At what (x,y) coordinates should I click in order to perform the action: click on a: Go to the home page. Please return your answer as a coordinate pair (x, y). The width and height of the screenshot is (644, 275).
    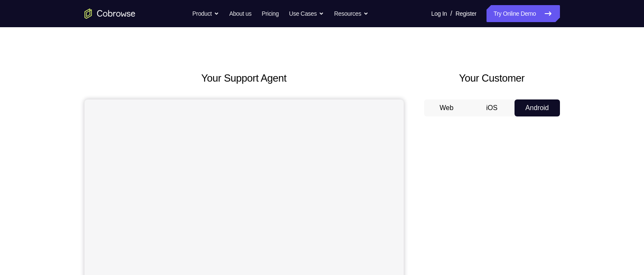
    Looking at the image, I should click on (110, 14).